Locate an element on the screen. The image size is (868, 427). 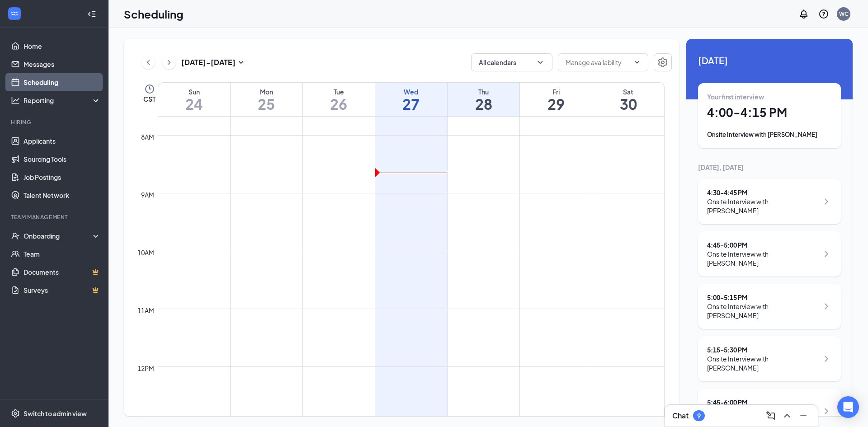
div: 12pm is located at coordinates (146, 368).